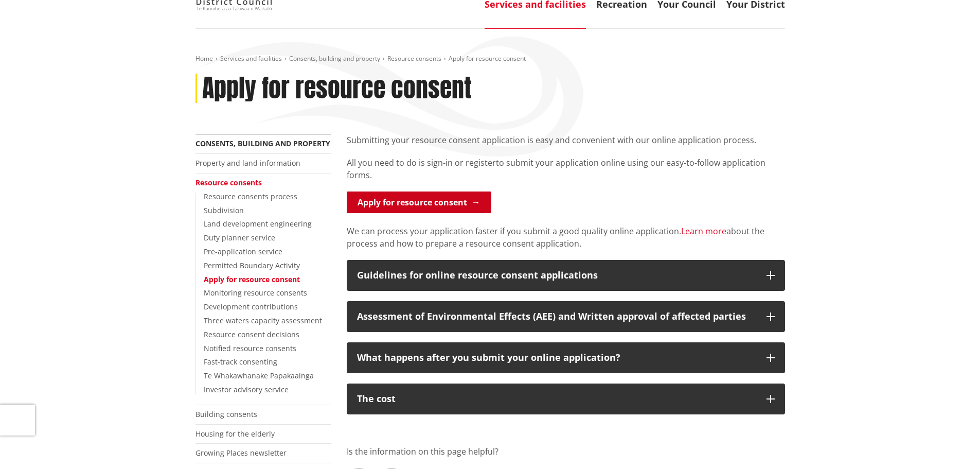  What do you see at coordinates (258, 223) in the screenshot?
I see `a: Land development engineering` at bounding box center [258, 223].